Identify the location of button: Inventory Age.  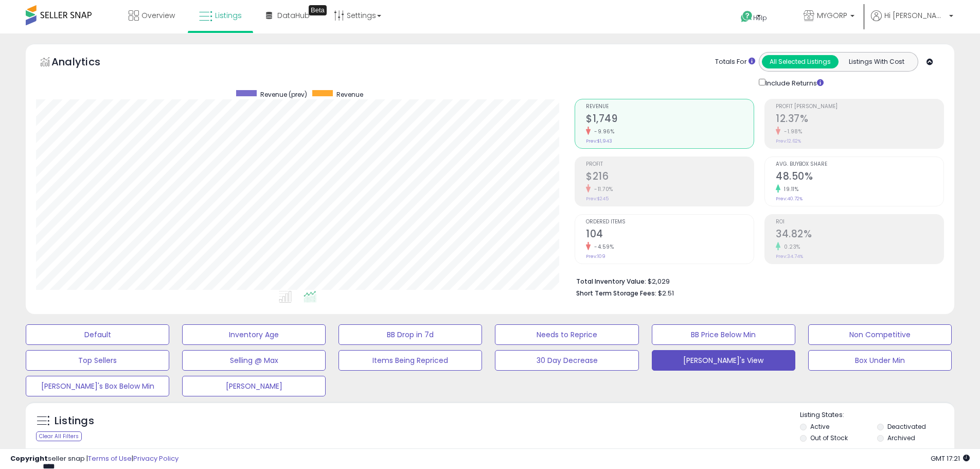
(254, 335).